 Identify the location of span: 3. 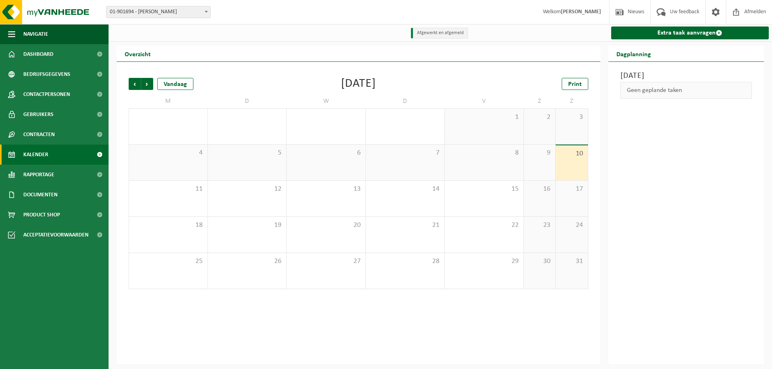
(571, 117).